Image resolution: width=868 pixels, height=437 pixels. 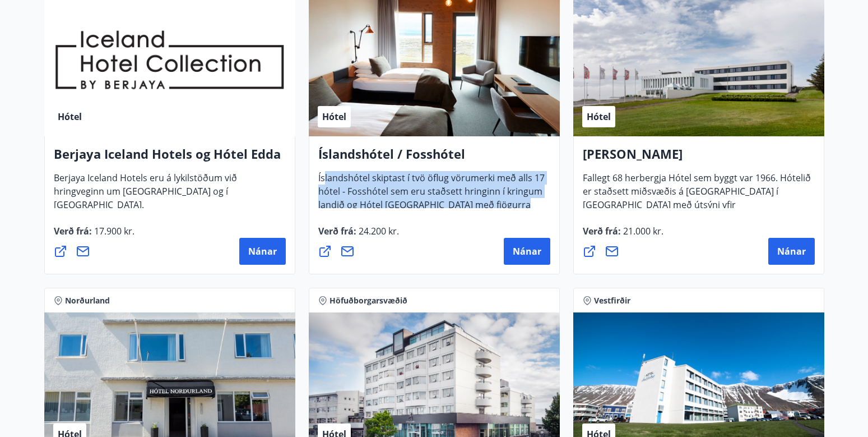 I want to click on span: Höfuðborgarsvæðið, so click(x=368, y=301).